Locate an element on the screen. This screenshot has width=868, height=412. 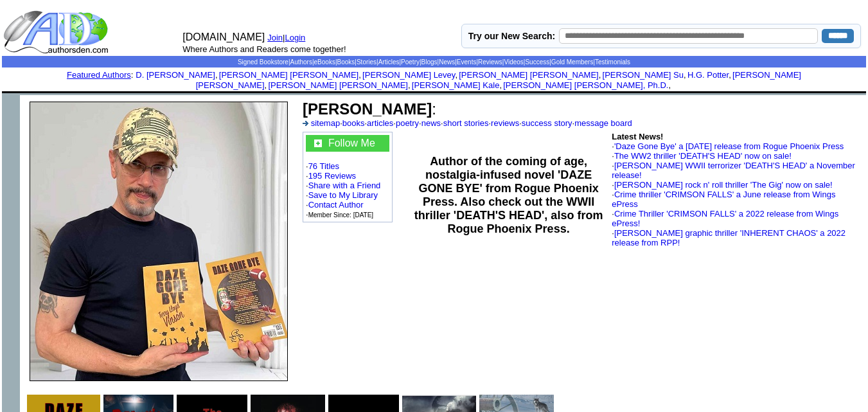
img: 7387.jpg is located at coordinates (159, 241).